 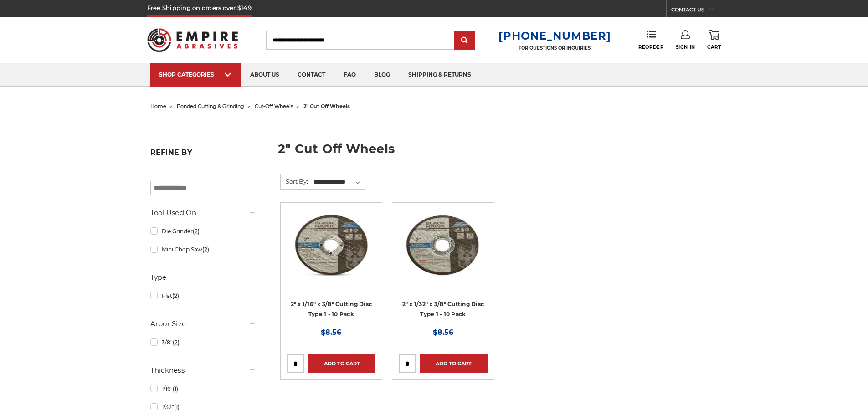 I want to click on a: 1/32"(1), so click(x=203, y=407).